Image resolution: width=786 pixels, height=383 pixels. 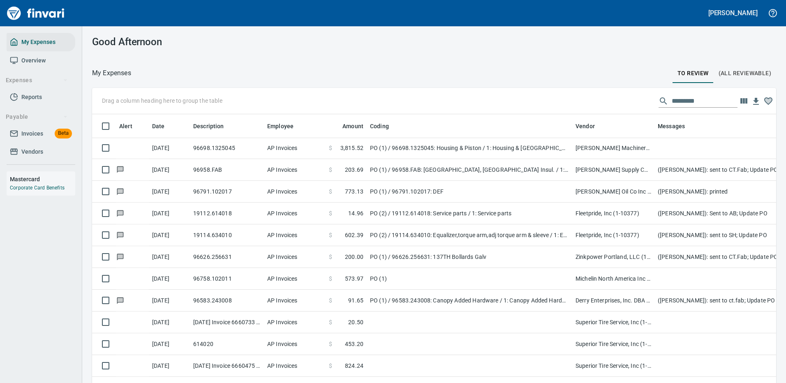 What do you see at coordinates (36, 13) in the screenshot?
I see `img: Finvari` at bounding box center [36, 13].